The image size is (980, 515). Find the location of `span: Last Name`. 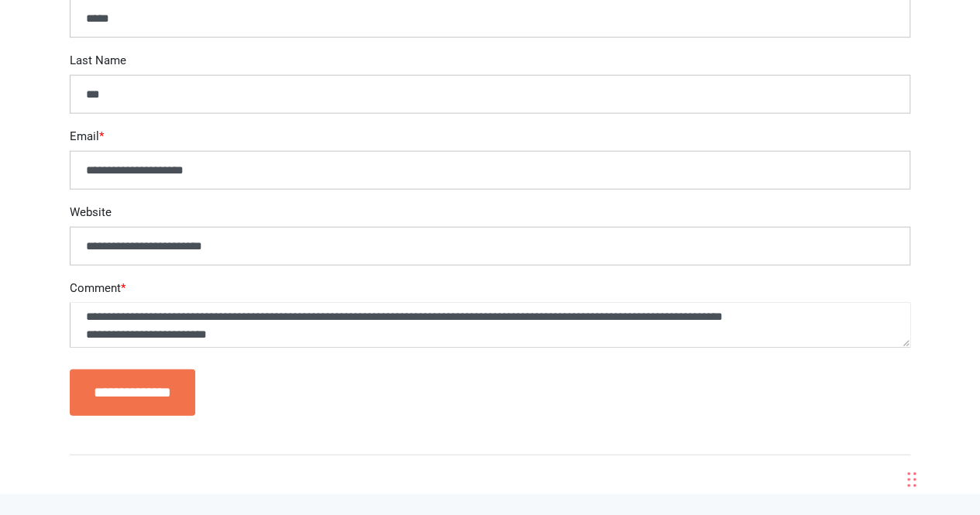

span: Last Name is located at coordinates (98, 61).